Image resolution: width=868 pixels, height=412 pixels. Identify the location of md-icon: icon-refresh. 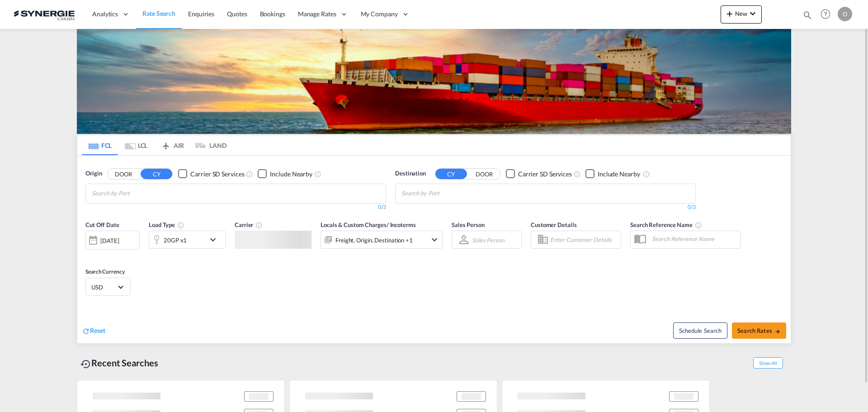
(86, 331).